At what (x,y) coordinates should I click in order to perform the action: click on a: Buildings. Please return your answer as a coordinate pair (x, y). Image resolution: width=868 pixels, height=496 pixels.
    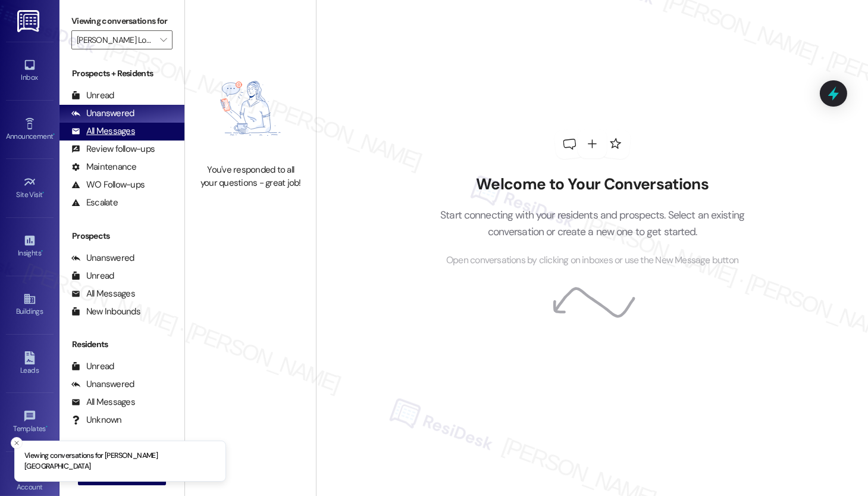
    Looking at the image, I should click on (30, 305).